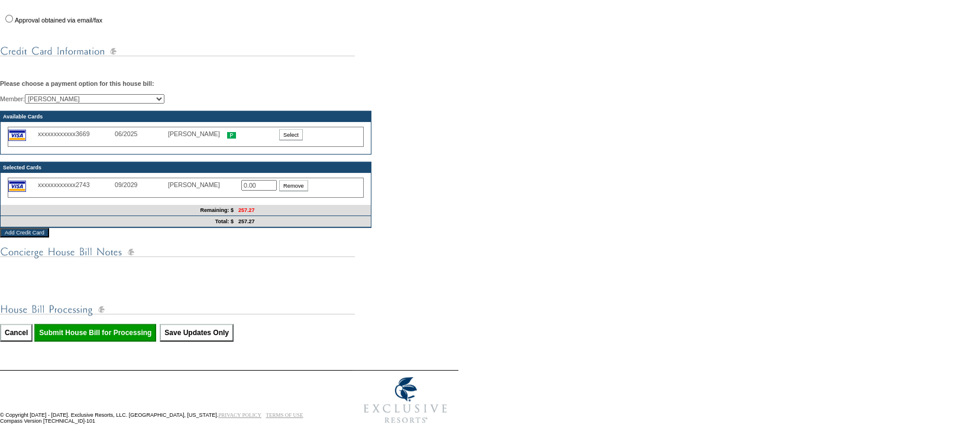 The height and width of the screenshot is (447, 980). What do you see at coordinates (186, 116) in the screenshot?
I see `td: Available Cards` at bounding box center [186, 116].